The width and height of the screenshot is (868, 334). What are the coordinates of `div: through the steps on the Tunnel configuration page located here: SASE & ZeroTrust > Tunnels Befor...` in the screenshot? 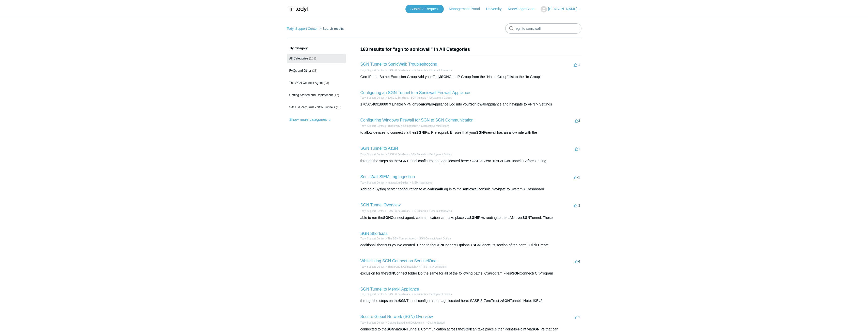 It's located at (471, 161).